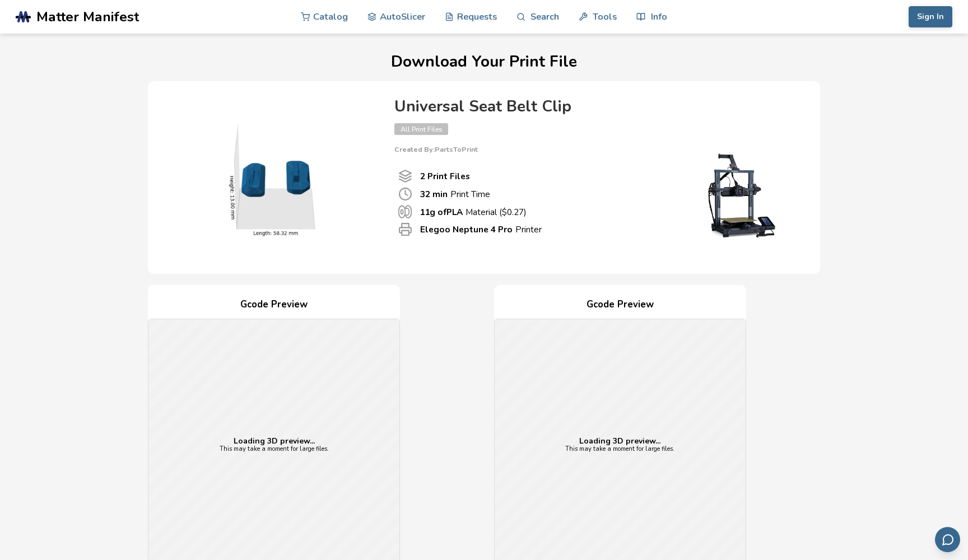 The width and height of the screenshot is (968, 560). I want to click on b: 32 min, so click(433, 194).